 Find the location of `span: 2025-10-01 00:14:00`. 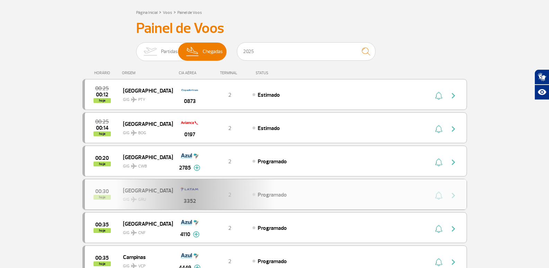

span: 2025-10-01 00:14:00 is located at coordinates (102, 128).